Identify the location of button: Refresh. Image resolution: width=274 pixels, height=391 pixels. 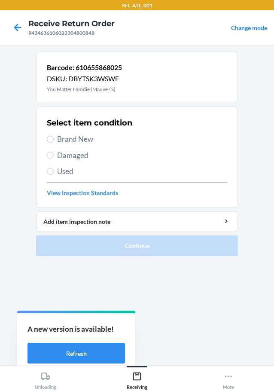
(76, 354).